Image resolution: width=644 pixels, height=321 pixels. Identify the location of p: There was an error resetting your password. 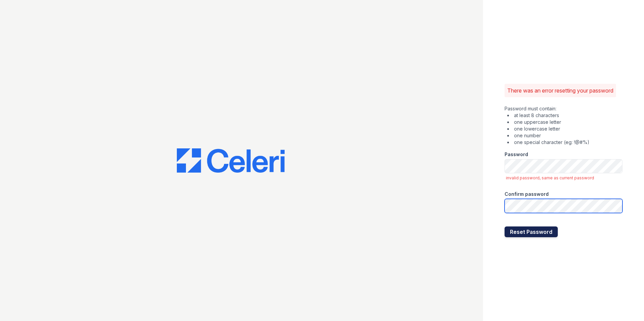
(560, 90).